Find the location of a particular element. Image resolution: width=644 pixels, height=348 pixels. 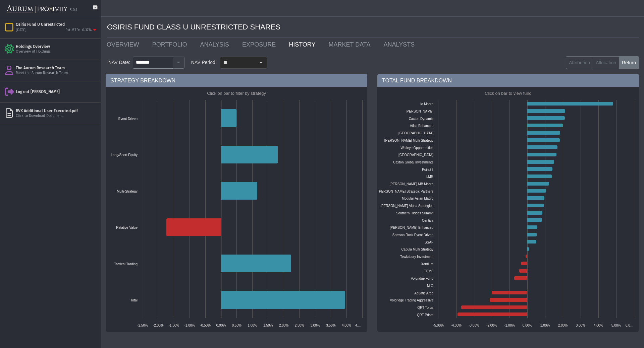

a: OVERVIEW is located at coordinates (124, 45).